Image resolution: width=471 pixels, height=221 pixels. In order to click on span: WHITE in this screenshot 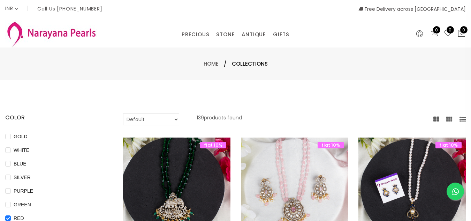, I will do `click(21, 150)`.